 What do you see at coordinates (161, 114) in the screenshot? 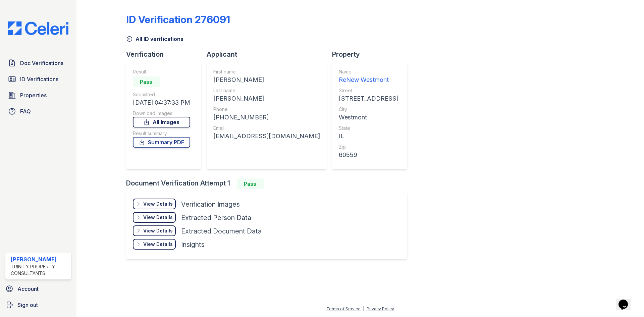
I see `div: Download Images` at bounding box center [161, 114].